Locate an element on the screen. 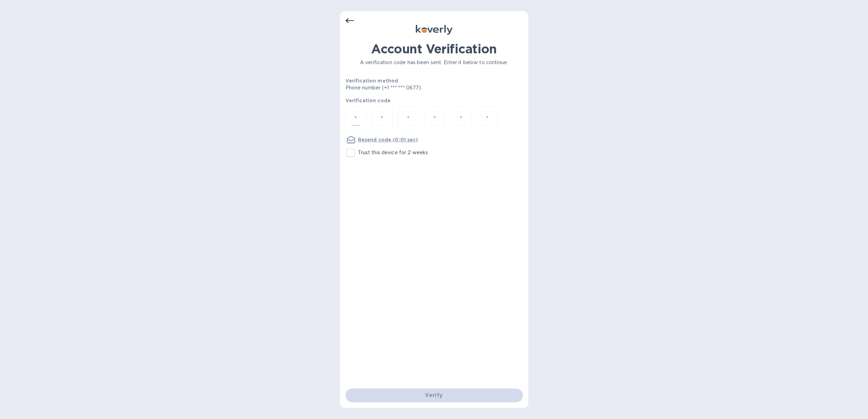 This screenshot has width=868, height=419. b: Verification method is located at coordinates (372, 81).